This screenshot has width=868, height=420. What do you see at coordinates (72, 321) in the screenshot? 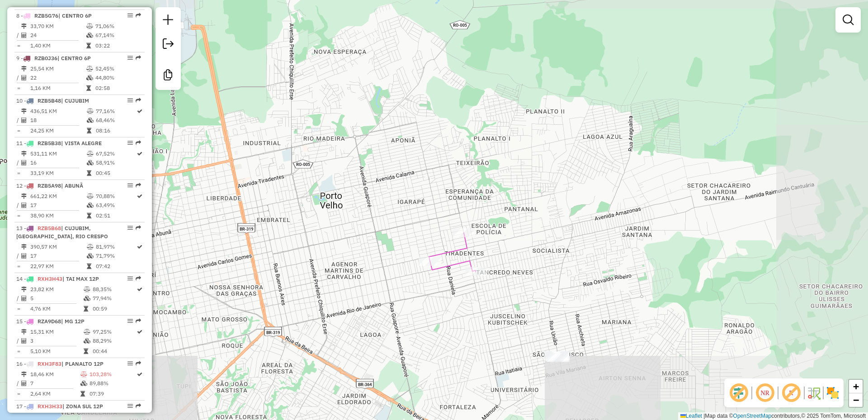
I see `span: | MG 12P` at bounding box center [72, 321].